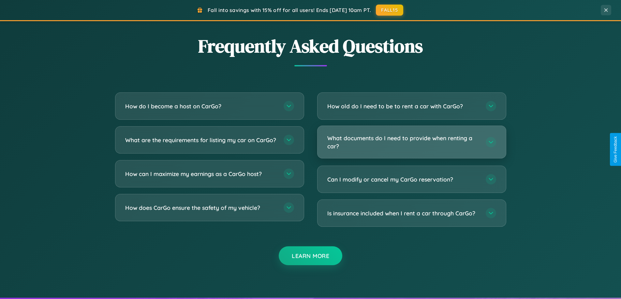 The width and height of the screenshot is (621, 299). I want to click on h3: How does CarGo ensure the safety of my vehicle?, so click(201, 208).